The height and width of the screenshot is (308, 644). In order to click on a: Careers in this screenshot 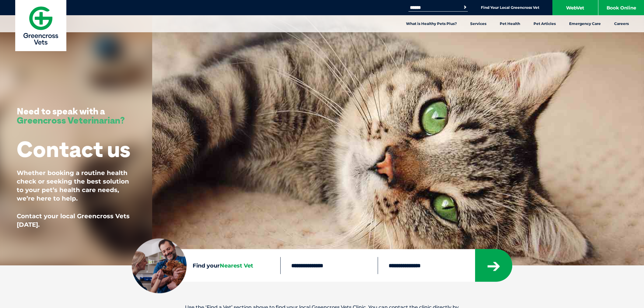, I will do `click(622, 24)`.